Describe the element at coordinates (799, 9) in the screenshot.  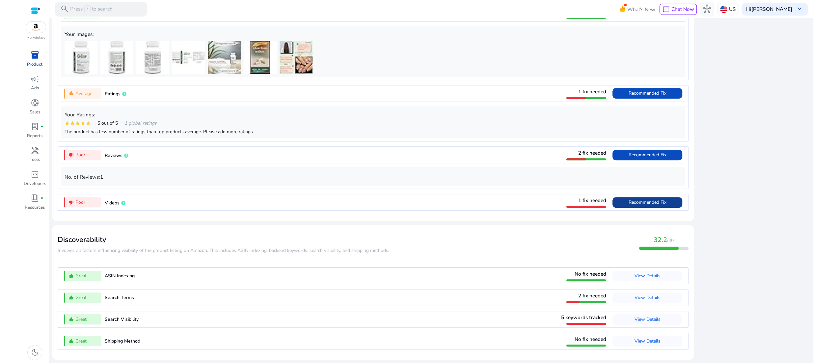
I see `span: keyboard_arrow_down` at that location.